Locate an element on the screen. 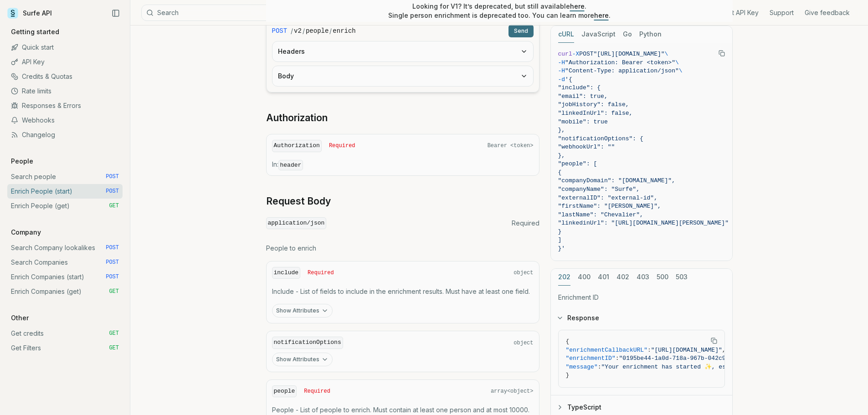  a: Enrich Companies (start) POST is located at coordinates (65, 277).